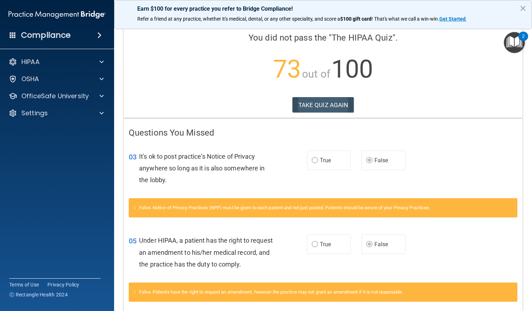 This screenshot has height=311, width=532. Describe the element at coordinates (63, 285) in the screenshot. I see `a: Privacy Policy` at that location.